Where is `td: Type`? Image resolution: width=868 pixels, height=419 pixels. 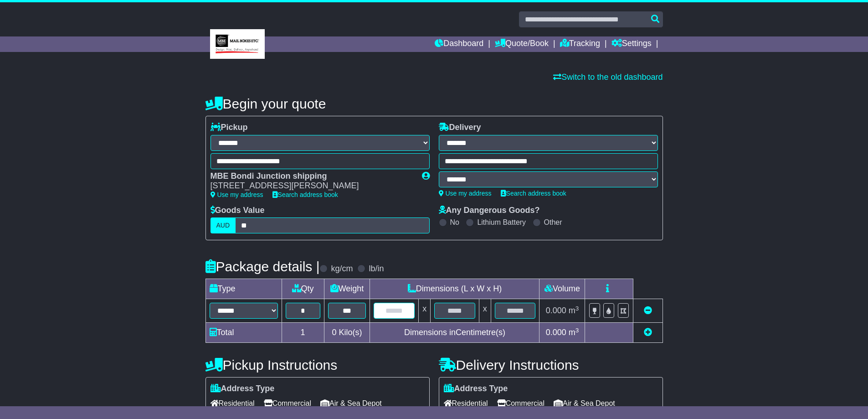
td: Type is located at coordinates (244, 289).